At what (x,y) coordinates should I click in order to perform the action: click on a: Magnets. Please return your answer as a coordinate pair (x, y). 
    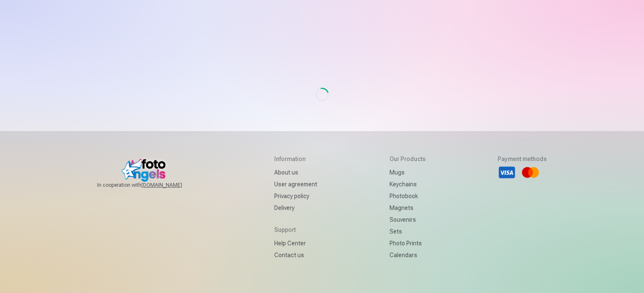
    Looking at the image, I should click on (407, 208).